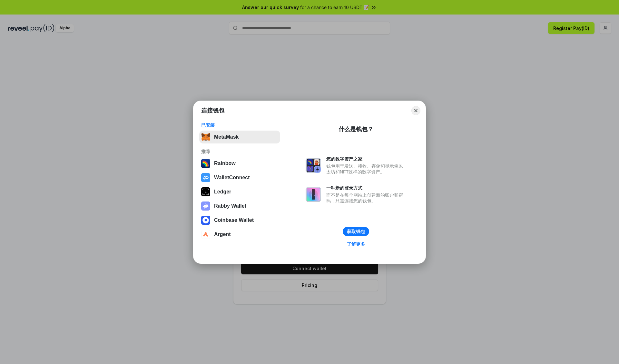 This screenshot has height=364, width=619. Describe the element at coordinates (239, 163) in the screenshot. I see `button: Rainbow` at that location.